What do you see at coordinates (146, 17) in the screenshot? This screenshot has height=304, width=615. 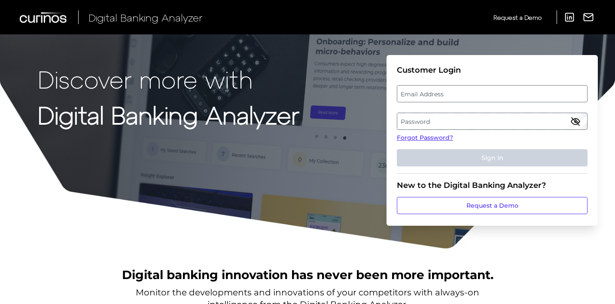 I see `span: Digital Banking Analyzer` at bounding box center [146, 17].